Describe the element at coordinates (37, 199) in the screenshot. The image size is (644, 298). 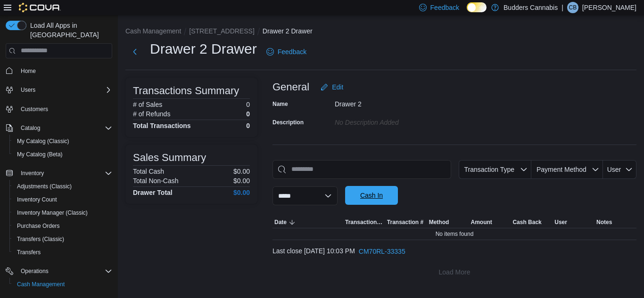
I see `span: Inventory Count` at that location.